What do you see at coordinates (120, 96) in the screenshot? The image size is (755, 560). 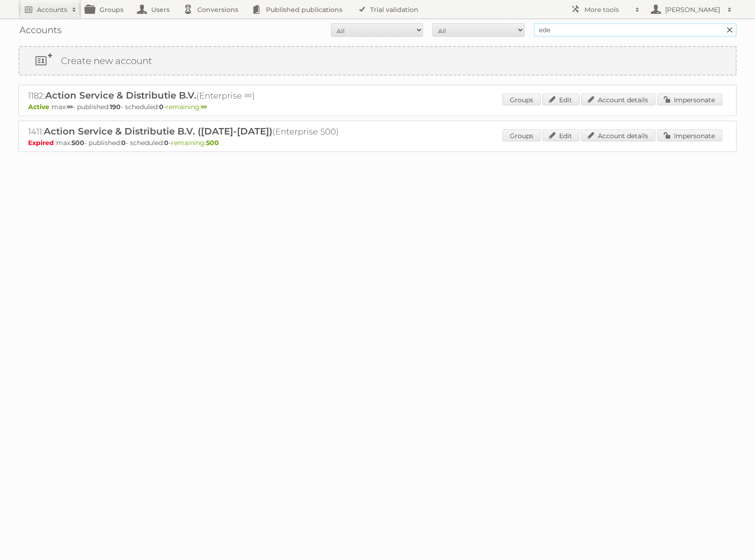 I see `span: Action Service & Distributie B.V.` at bounding box center [120, 96].